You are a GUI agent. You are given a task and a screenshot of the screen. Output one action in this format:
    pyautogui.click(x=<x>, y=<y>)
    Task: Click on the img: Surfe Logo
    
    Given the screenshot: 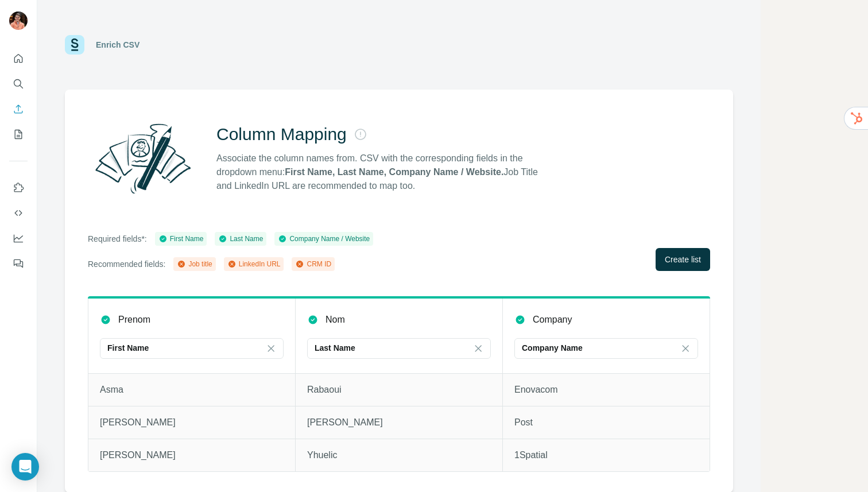 What is the action you would take?
    pyautogui.click(x=75, y=45)
    